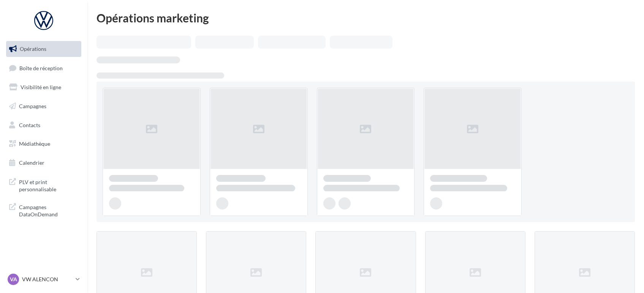 The image size is (644, 293). I want to click on a: VA VW ALENCON, so click(44, 279).